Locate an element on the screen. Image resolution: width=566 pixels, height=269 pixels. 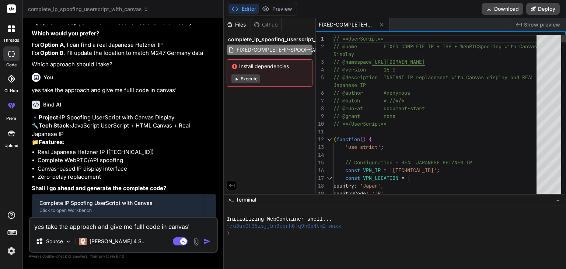
span: country is located at coordinates (344, 186).